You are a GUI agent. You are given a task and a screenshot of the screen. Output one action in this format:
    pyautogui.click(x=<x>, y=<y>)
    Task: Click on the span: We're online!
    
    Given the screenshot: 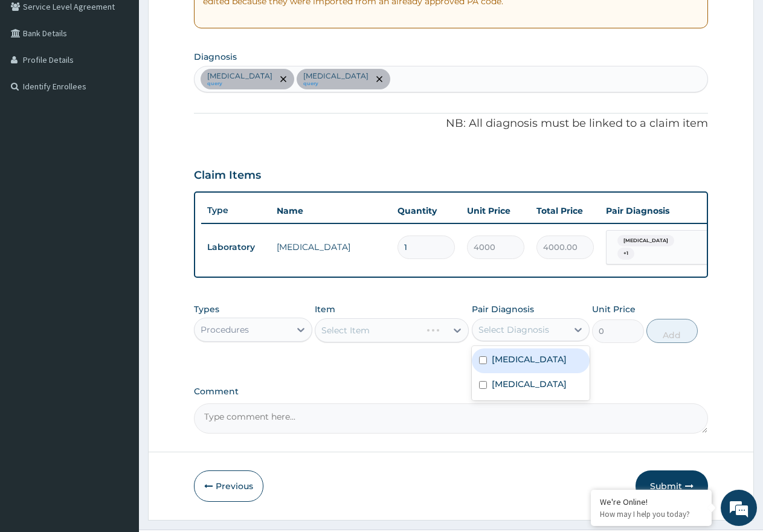 What is the action you would take?
    pyautogui.click(x=119, y=213)
    